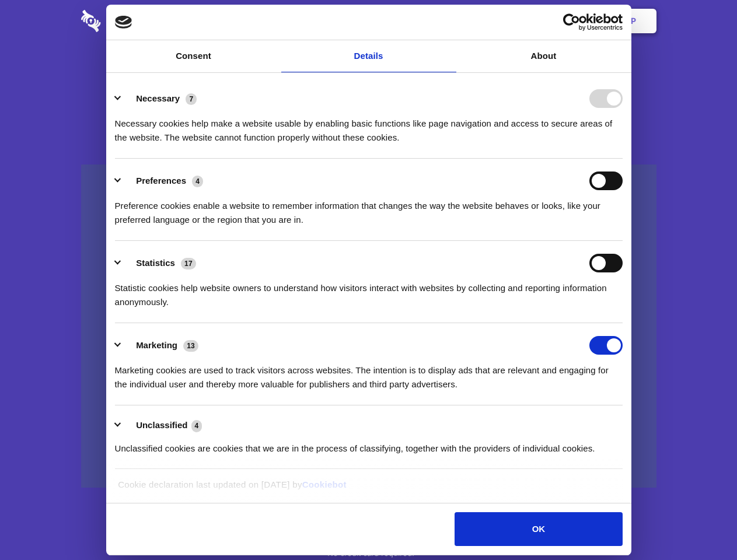 The height and width of the screenshot is (560, 737). Describe the element at coordinates (571, 22) in the screenshot. I see `a: Usercentrics Cookiebot - opens in a new window` at that location.